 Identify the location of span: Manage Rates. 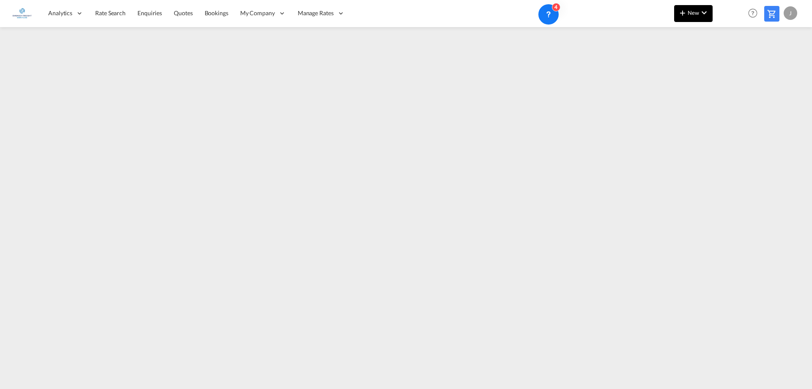
(315, 13).